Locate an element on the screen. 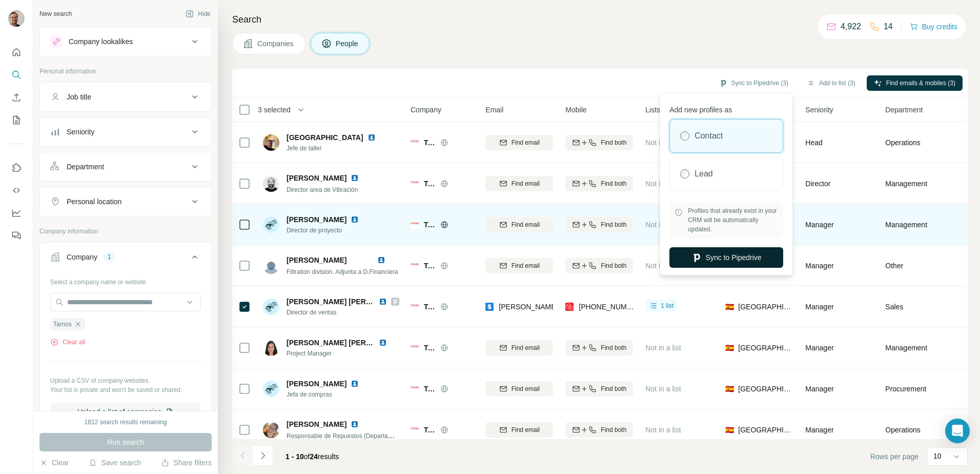 This screenshot has width=980, height=474. div: Select a company name or website is located at coordinates (125, 280).